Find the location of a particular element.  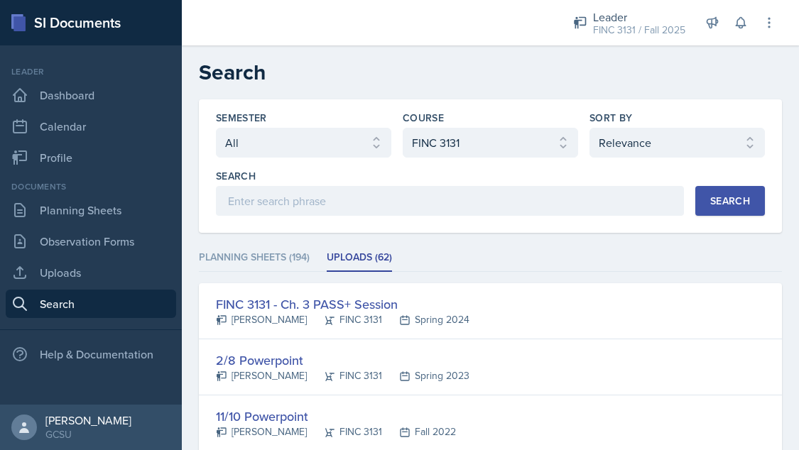

label: Course is located at coordinates (423, 118).